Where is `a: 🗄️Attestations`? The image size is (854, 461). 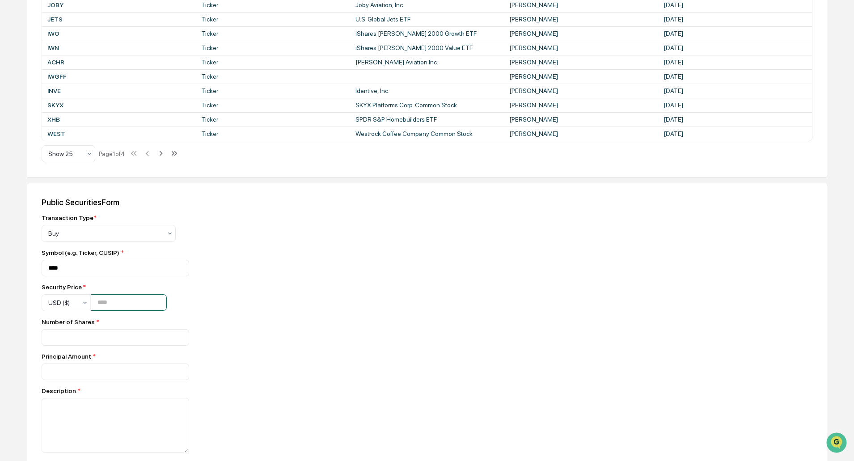 a: 🗄️Attestations is located at coordinates (88, 117).